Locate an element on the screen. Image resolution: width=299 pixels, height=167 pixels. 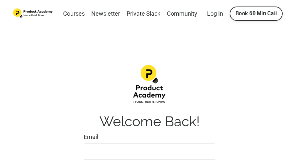
a: Book 60 Min Call is located at coordinates (256, 14).